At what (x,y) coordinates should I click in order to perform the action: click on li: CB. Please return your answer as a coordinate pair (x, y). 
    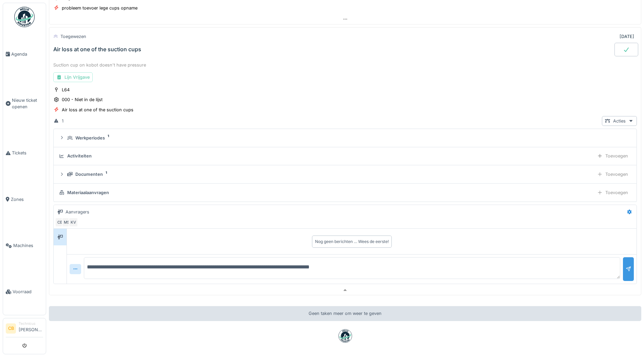
    Looking at the image, I should click on (11, 328).